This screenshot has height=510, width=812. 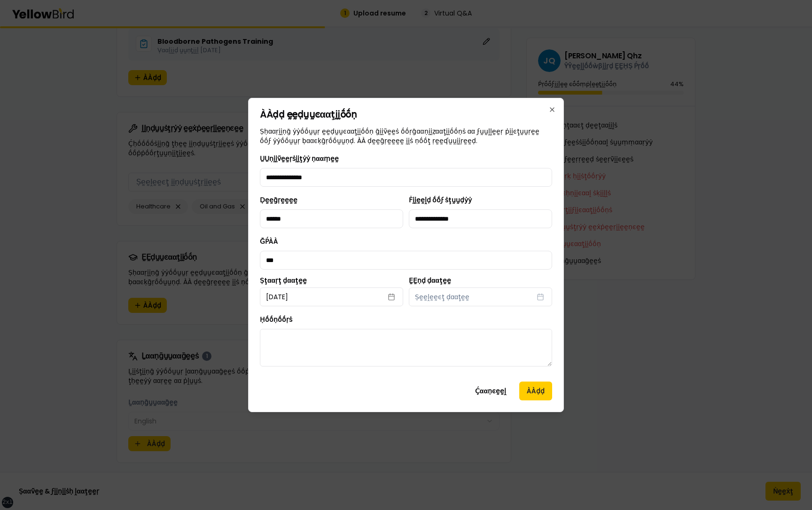 I want to click on label: Ḟḭḭḛḛḽḍ ṓṓϝ ṡţṵṵḍẏẏ, so click(x=441, y=200).